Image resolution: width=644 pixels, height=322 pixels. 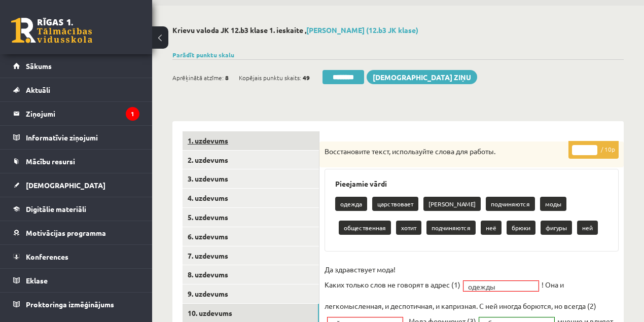 What do you see at coordinates (76, 304) in the screenshot?
I see `a: Proktoringa izmēģinājums` at bounding box center [76, 304].